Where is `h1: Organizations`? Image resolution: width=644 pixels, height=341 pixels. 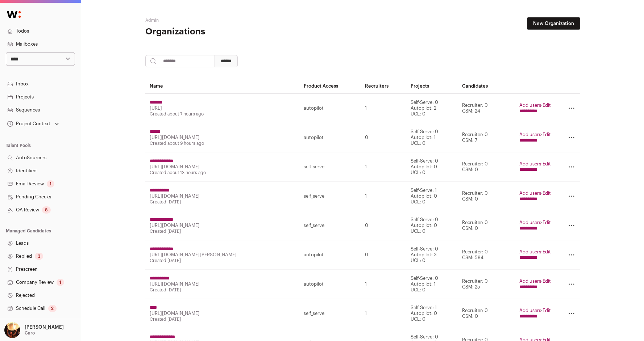 h1: Organizations is located at coordinates (218, 32).